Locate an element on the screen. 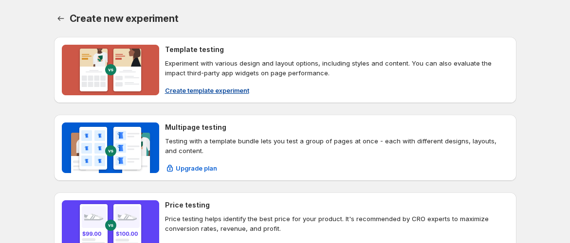 The image size is (570, 243). h4: Template testing is located at coordinates (194, 50).